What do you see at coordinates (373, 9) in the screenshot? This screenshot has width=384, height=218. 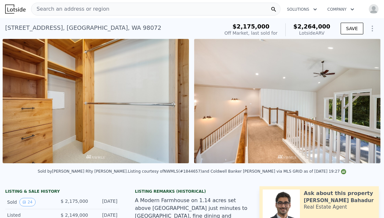 I see `img: avatar` at bounding box center [373, 9].